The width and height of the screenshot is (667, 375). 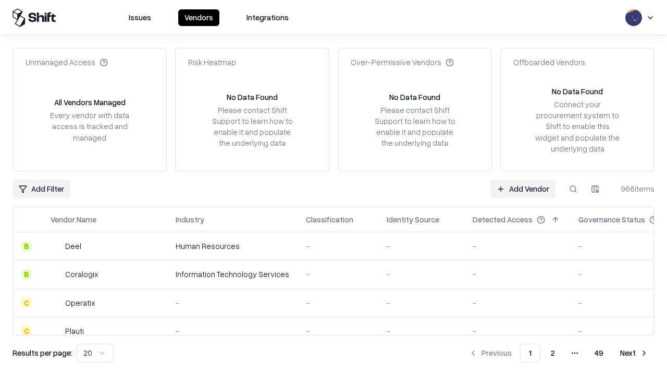 What do you see at coordinates (199, 18) in the screenshot?
I see `button: Vendors` at bounding box center [199, 18].